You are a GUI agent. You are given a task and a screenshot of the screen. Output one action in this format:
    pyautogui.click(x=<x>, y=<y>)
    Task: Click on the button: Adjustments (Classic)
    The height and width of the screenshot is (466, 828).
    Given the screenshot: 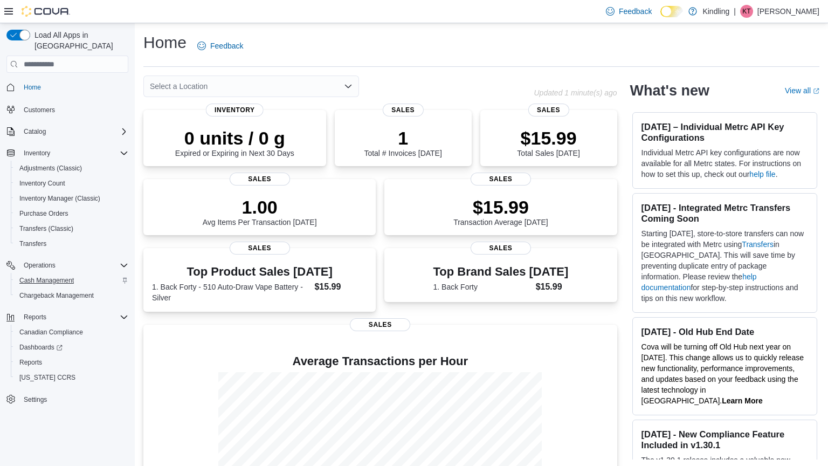 What is the action you would take?
    pyautogui.click(x=72, y=168)
    